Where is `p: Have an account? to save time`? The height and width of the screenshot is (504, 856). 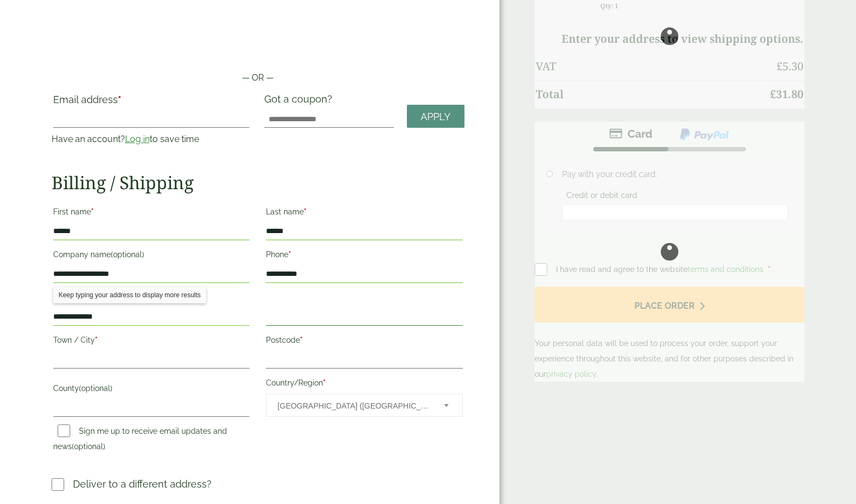 p: Have an account? to save time is located at coordinates (152, 139).